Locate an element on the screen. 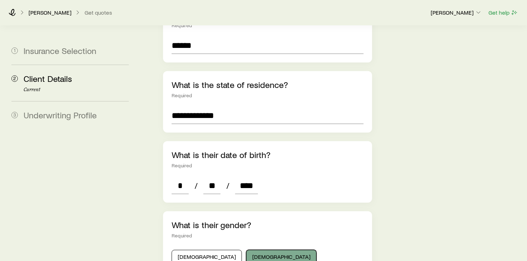 The width and height of the screenshot is (527, 261). span: Client Details is located at coordinates (48, 78).